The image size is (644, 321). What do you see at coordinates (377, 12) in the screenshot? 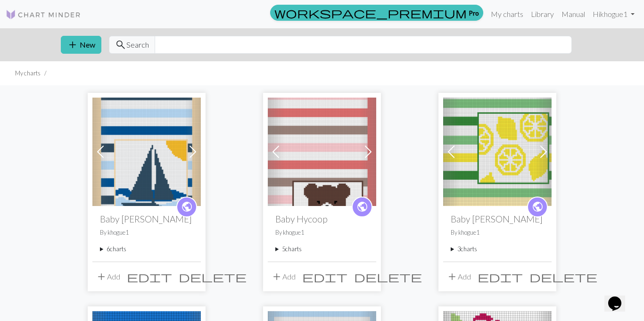
I see `a: Pro` at bounding box center [377, 12].